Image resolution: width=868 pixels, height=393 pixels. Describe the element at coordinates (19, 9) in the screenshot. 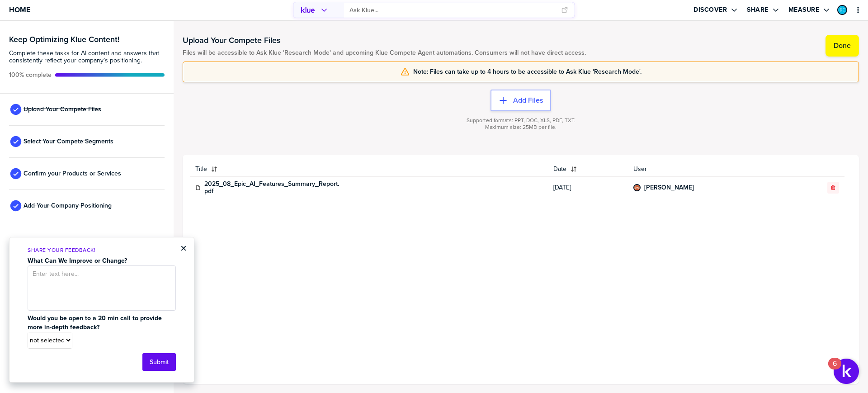

I see `span: Home` at that location.